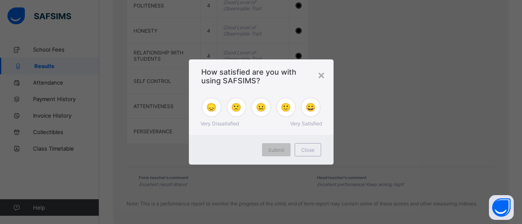  I want to click on span: Very Satisfied, so click(306, 124).